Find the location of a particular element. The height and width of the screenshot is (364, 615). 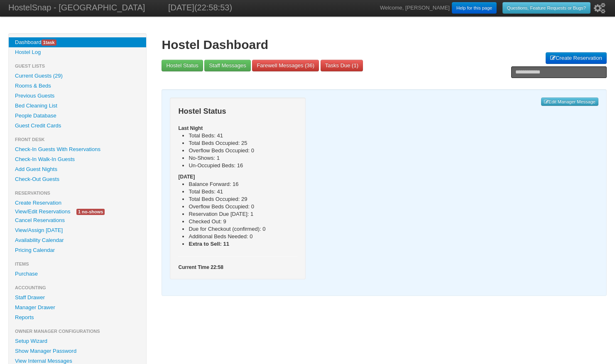

a: Hostel Log is located at coordinates (77, 52).